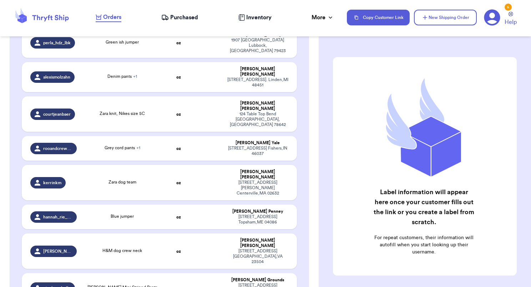 The image size is (531, 287). What do you see at coordinates (122, 216) in the screenshot?
I see `span: Blue jumper` at bounding box center [122, 216].